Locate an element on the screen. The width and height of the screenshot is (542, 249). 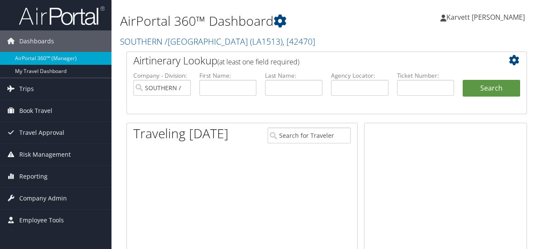
span: Travel Approval is located at coordinates (42, 132).